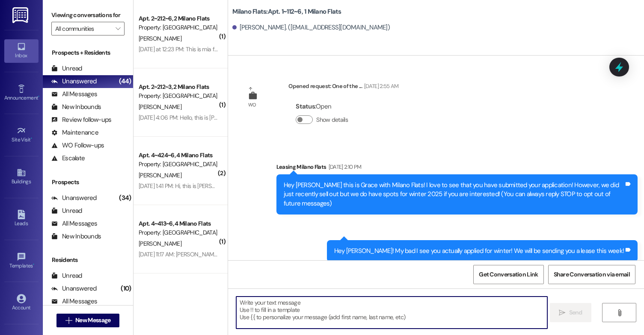 This screenshot has height=335, width=644. I want to click on div: WO Follow-ups, so click(77, 146).